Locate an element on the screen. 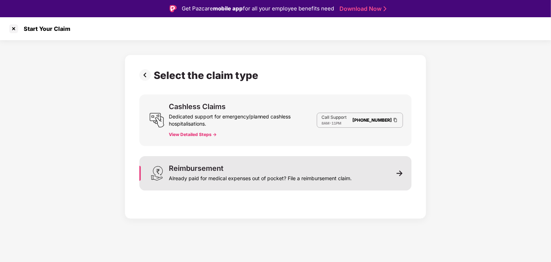  img: svg+xml;base64,PHN2ZyB3aWR0aD0iMjQiIGhlaWdodD0iMjUiIHZpZXdCb3g9IjAgMCAyNCAyNSIgZmlsbD0ibm9uZSIgeG... is located at coordinates (157, 120).